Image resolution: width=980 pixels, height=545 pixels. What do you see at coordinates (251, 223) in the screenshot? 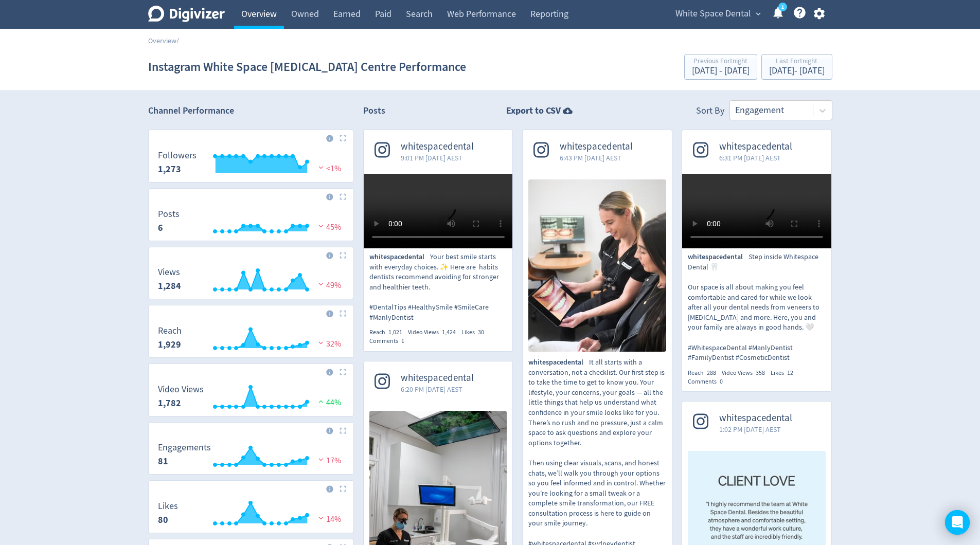
I see `svg: Posts 6` at bounding box center [251, 223].